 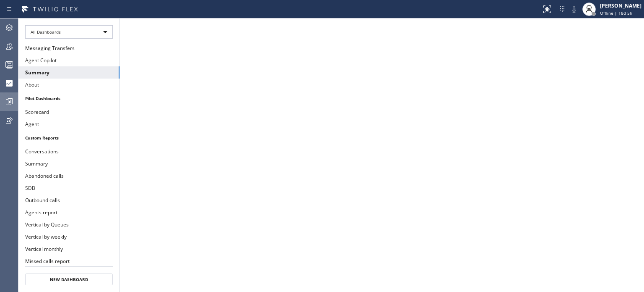 I want to click on button: Mute, so click(x=574, y=10).